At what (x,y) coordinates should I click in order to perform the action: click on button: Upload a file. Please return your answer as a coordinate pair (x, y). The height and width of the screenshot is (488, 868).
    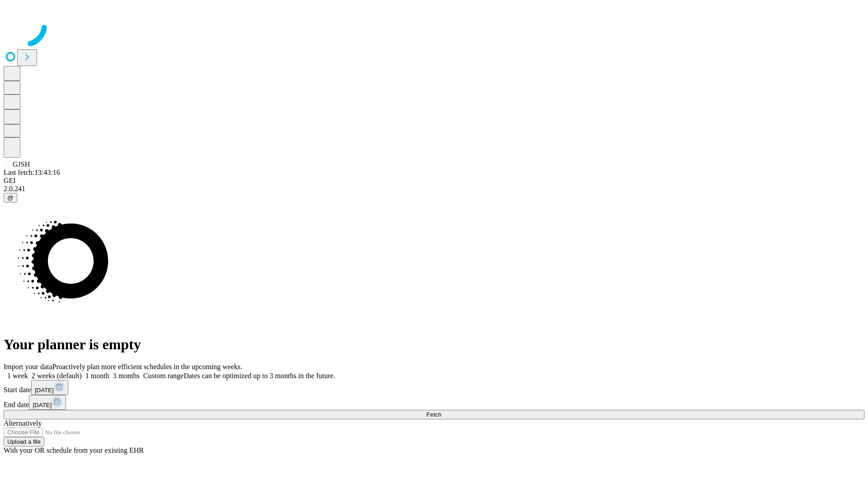
    Looking at the image, I should click on (24, 441).